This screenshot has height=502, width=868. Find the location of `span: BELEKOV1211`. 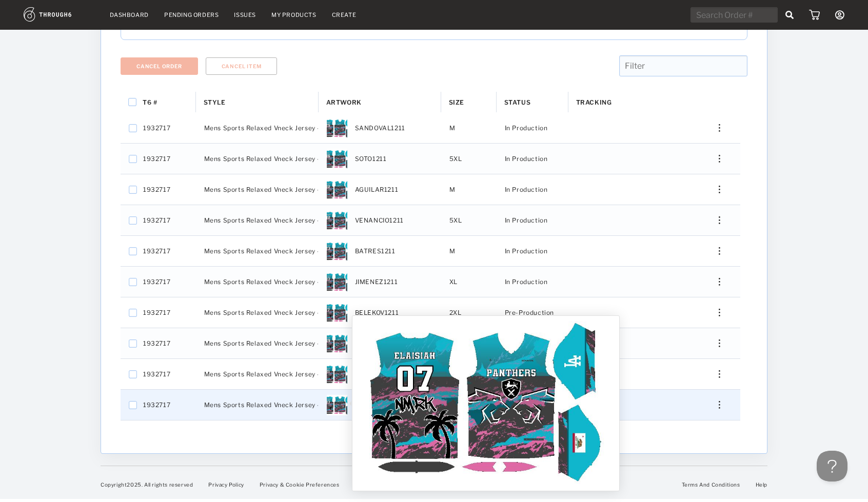

span: BELEKOV1211 is located at coordinates (377, 313).